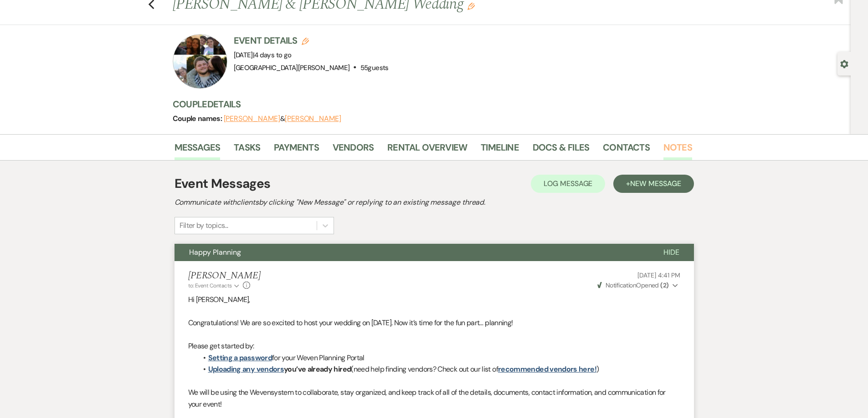 The height and width of the screenshot is (418, 868). Describe the element at coordinates (247, 150) in the screenshot. I see `a: Tasks` at that location.